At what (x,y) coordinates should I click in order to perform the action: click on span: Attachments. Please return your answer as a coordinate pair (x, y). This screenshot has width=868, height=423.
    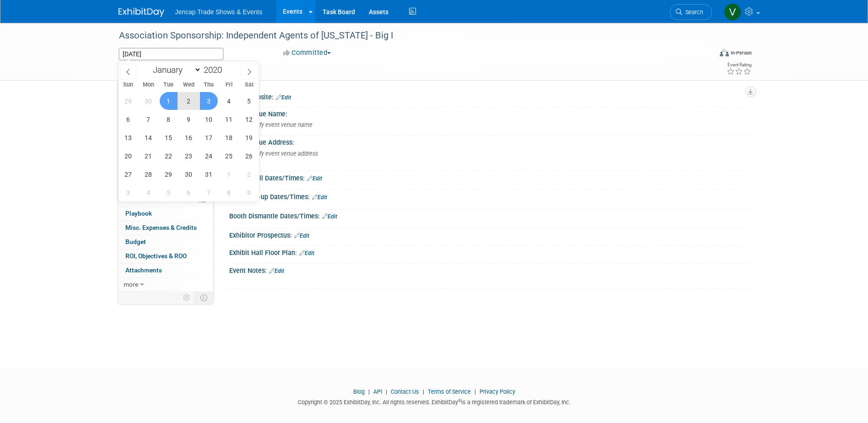
    Looking at the image, I should click on (144, 270).